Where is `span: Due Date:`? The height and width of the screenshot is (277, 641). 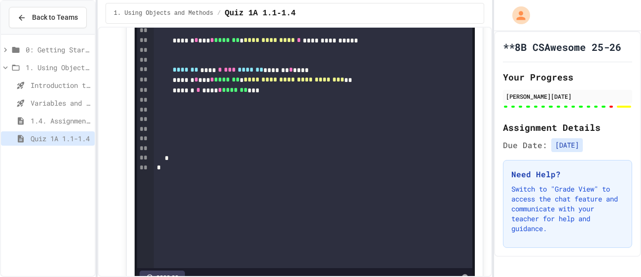
span: Due Date: is located at coordinates (525, 145).